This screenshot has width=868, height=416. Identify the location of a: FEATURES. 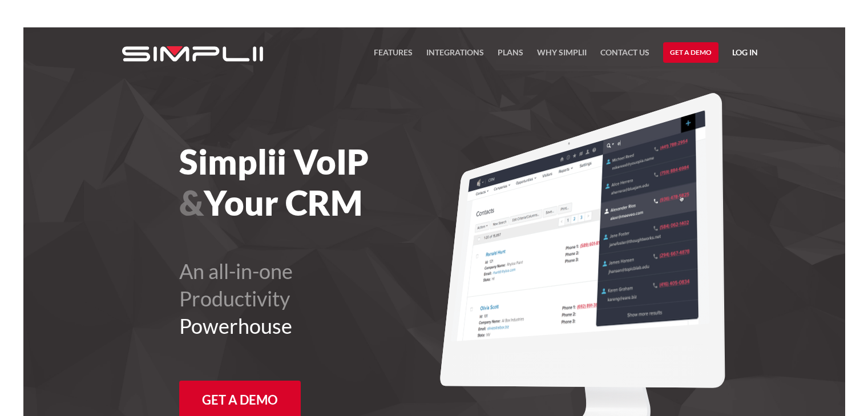
(393, 56).